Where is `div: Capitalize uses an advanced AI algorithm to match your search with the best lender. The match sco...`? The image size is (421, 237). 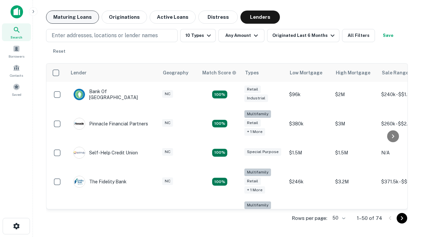 div: Capitalize uses an advanced AI algorithm to match your search with the best lender. The match sco... is located at coordinates (220, 73).